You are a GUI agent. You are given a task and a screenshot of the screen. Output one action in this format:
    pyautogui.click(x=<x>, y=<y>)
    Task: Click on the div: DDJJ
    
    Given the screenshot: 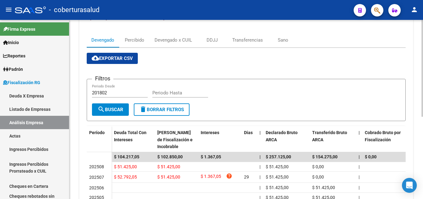 What is the action you would take?
    pyautogui.click(x=212, y=40)
    